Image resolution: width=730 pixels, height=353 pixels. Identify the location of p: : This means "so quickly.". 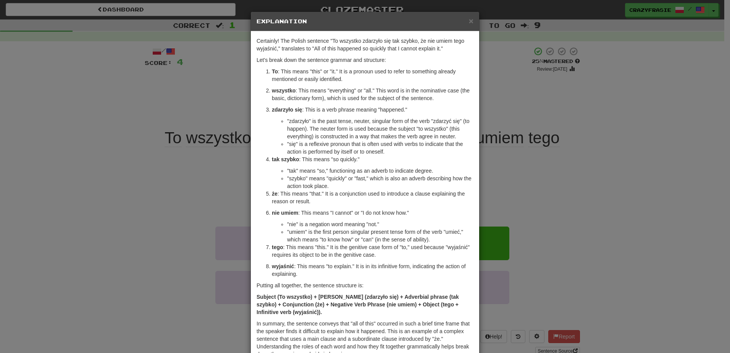
(372, 159).